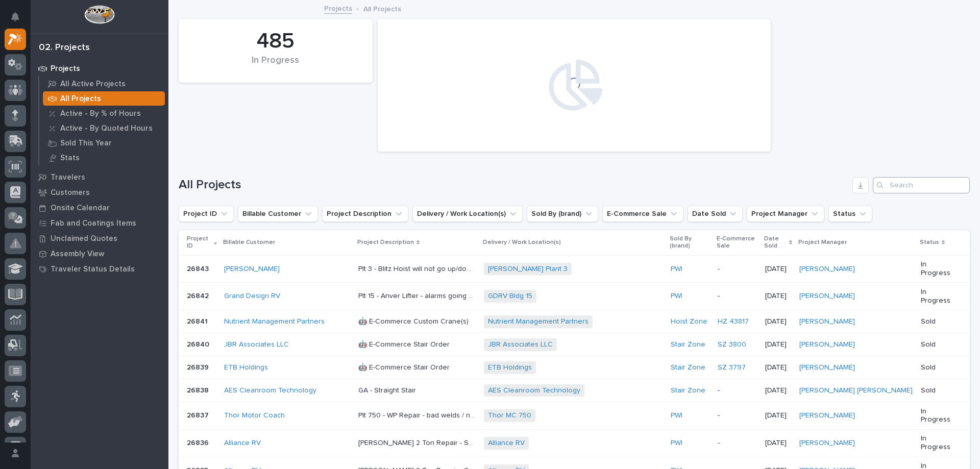 The height and width of the screenshot is (469, 980). I want to click on a: Thor MC 750, so click(510, 416).